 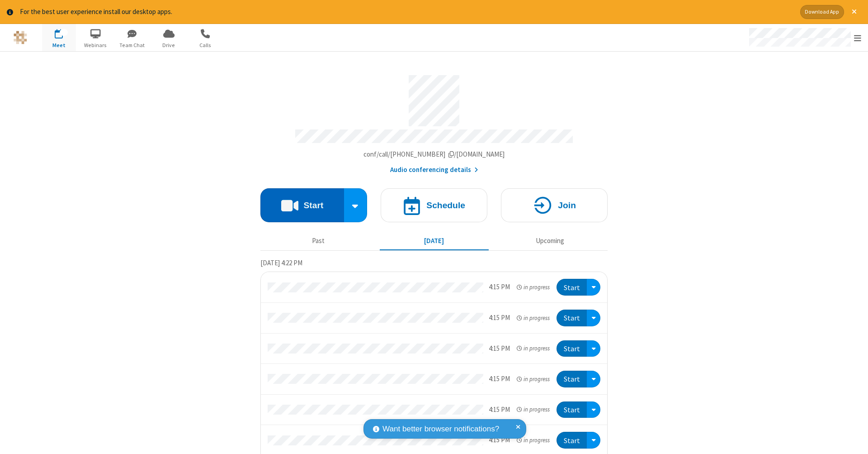 What do you see at coordinates (318, 241) in the screenshot?
I see `button: Past` at bounding box center [318, 241].